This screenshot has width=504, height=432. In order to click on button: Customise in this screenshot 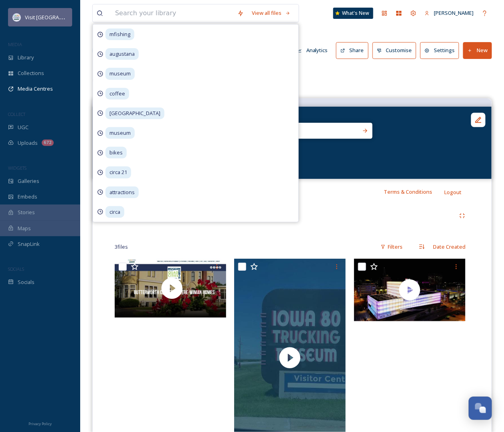, I will do `click(394, 50)`.